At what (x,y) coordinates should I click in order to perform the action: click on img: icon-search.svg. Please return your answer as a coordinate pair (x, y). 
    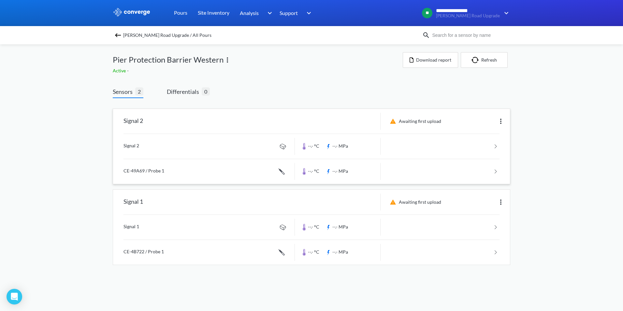
    Looking at the image, I should click on (426, 35).